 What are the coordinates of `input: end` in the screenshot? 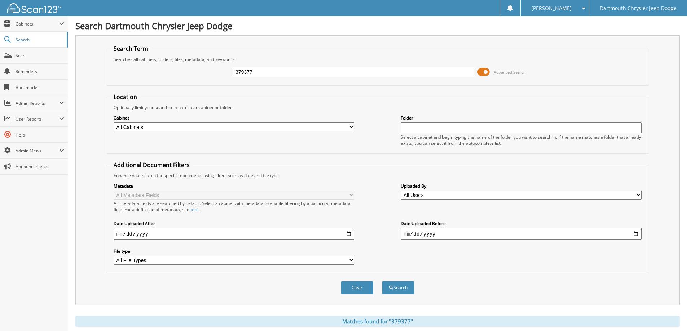 It's located at (521, 234).